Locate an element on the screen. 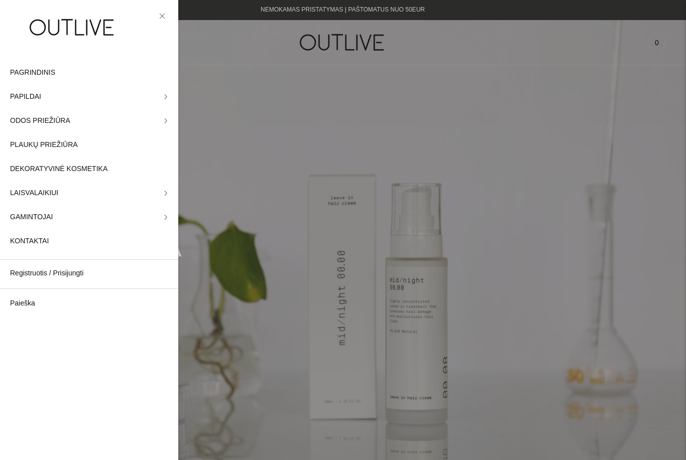 This screenshot has height=460, width=686. span: PAGRINDINIS is located at coordinates (33, 73).